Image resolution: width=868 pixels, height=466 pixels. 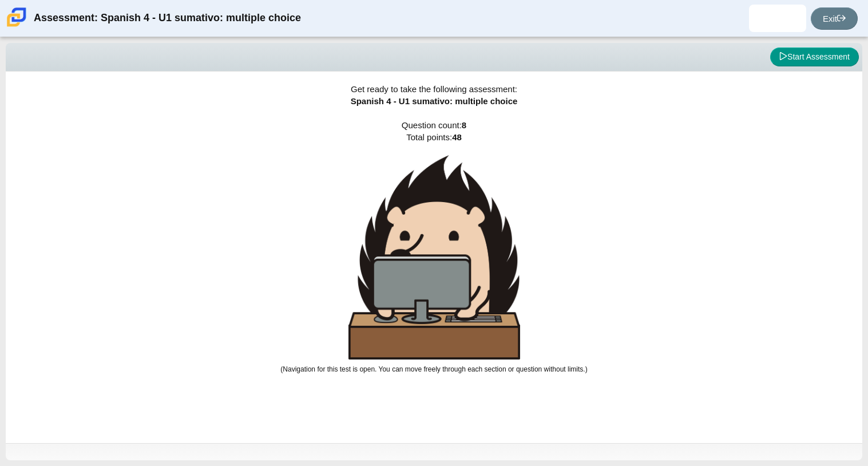 What do you see at coordinates (434, 247) in the screenshot?
I see `span: Question count: Total points:` at bounding box center [434, 247].